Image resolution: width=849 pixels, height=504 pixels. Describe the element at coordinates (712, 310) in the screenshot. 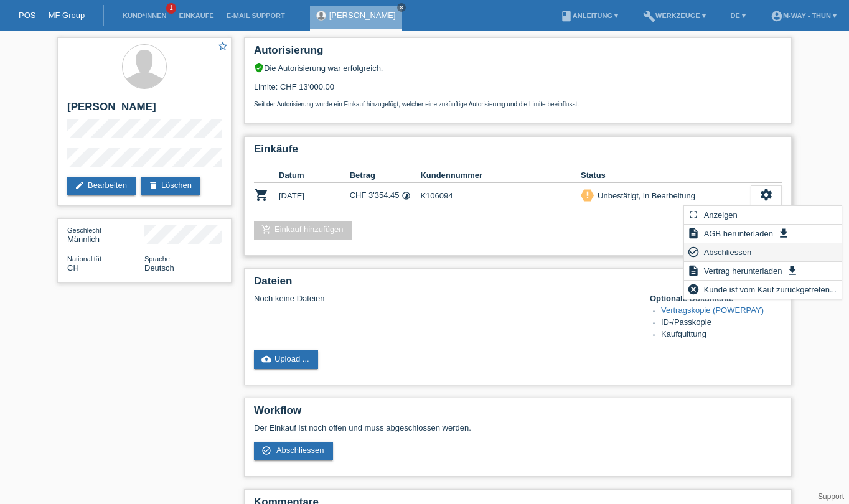

I see `a: Vertragskopie (POWERPAY)` at that location.